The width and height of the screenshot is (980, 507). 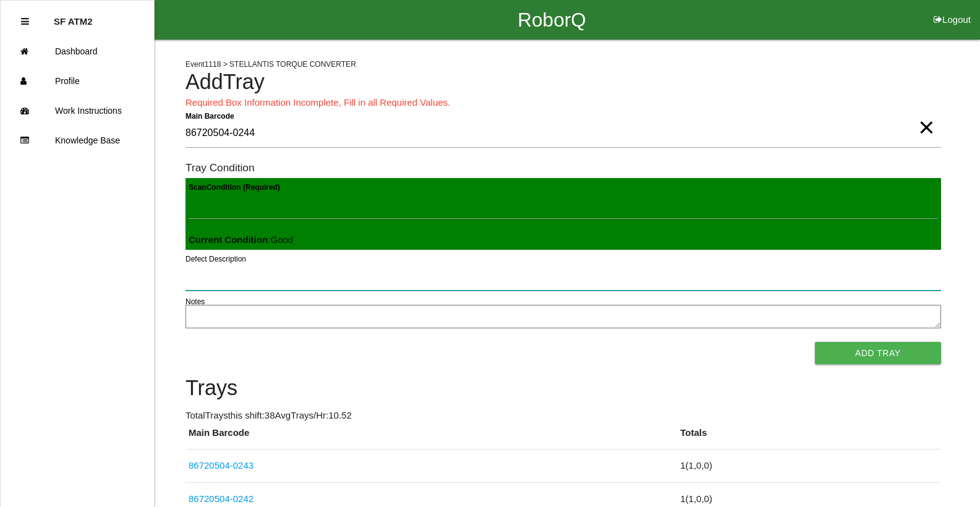 What do you see at coordinates (228, 239) in the screenshot?
I see `b: Current Condition` at bounding box center [228, 239].